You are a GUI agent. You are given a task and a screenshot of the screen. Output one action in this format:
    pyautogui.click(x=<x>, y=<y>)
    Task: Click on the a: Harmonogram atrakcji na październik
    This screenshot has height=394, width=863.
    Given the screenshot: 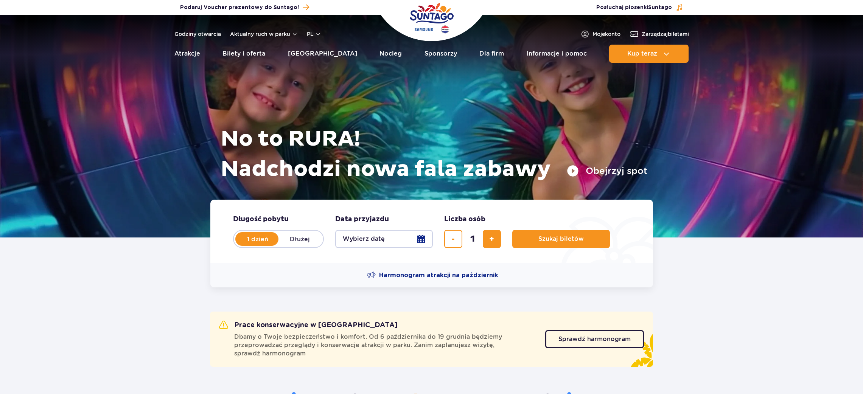 What is the action you would take?
    pyautogui.click(x=433, y=276)
    